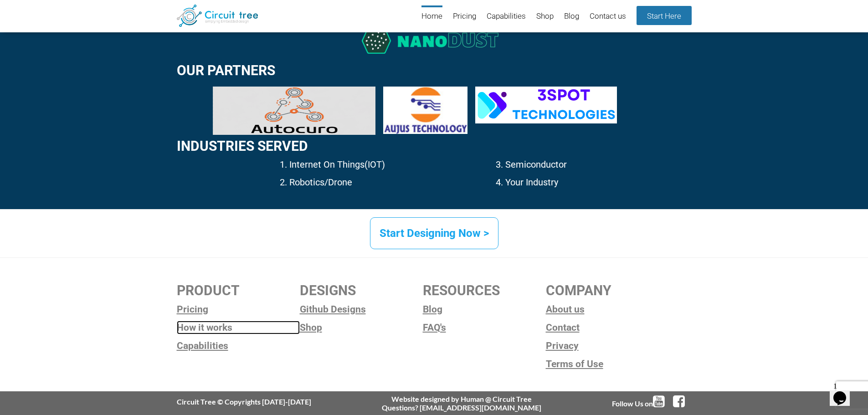 The height and width of the screenshot is (415, 868). I want to click on a: Home, so click(432, 17).